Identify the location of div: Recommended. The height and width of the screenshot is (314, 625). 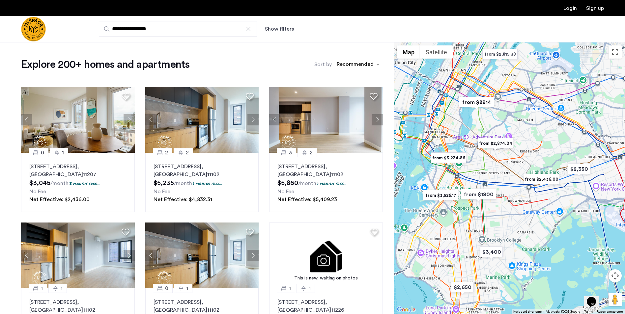
(354, 65).